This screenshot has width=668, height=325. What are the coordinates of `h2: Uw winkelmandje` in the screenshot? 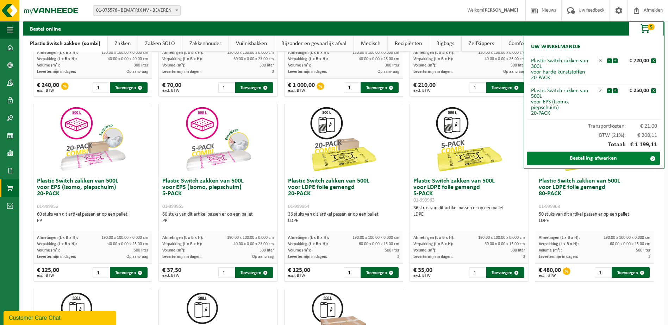 It's located at (555, 47).